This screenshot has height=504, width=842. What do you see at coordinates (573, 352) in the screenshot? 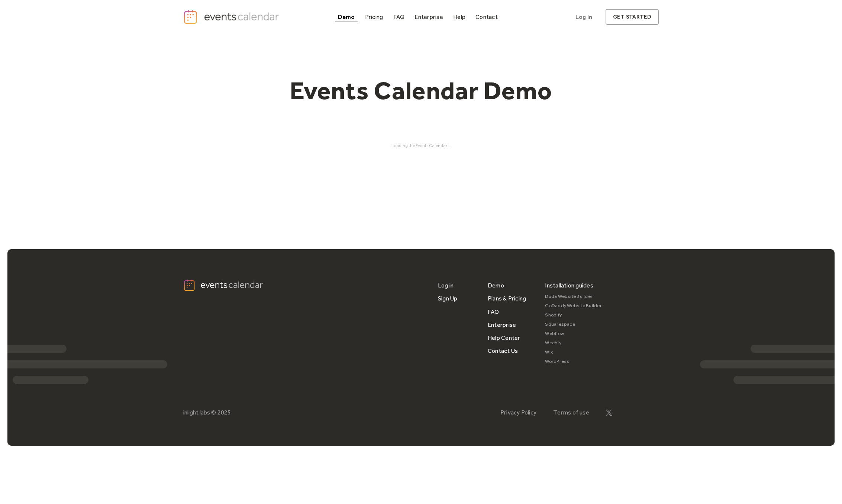
I see `a: Wix` at bounding box center [573, 352].